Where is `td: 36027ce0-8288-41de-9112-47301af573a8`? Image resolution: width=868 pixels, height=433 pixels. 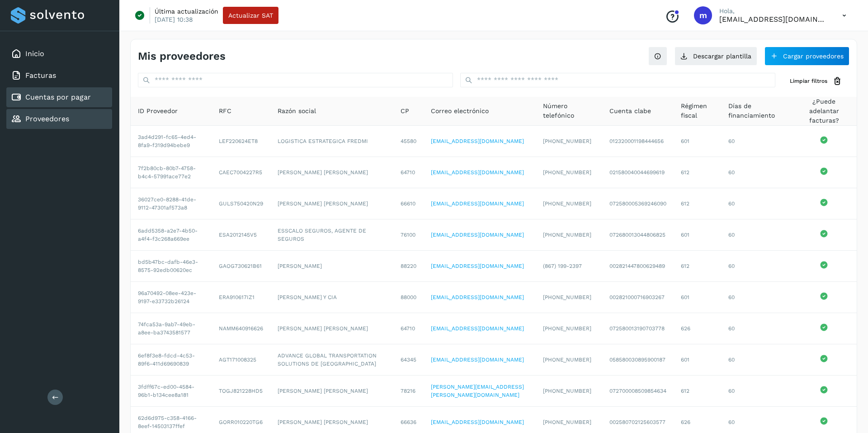 td: 36027ce0-8288-41de-9112-47301af573a8 is located at coordinates (171, 204).